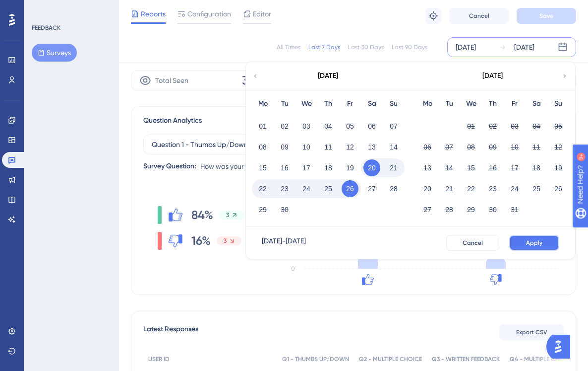  I want to click on span: 16%, so click(201, 241).